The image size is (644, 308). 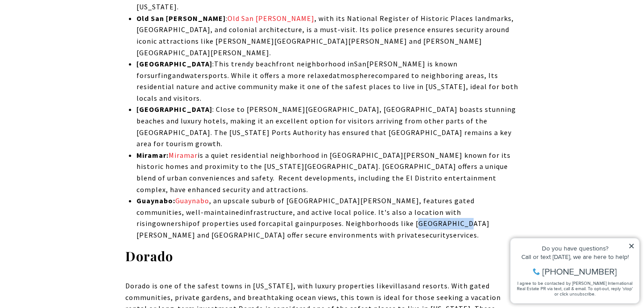 I want to click on strong: Dorado, so click(x=149, y=256).